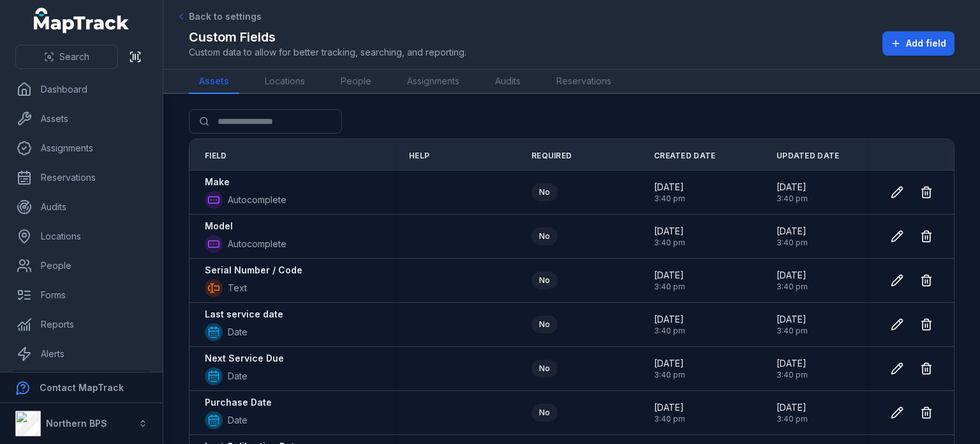 The image size is (980, 444). Describe the element at coordinates (81, 383) in the screenshot. I see `a: Settings` at that location.